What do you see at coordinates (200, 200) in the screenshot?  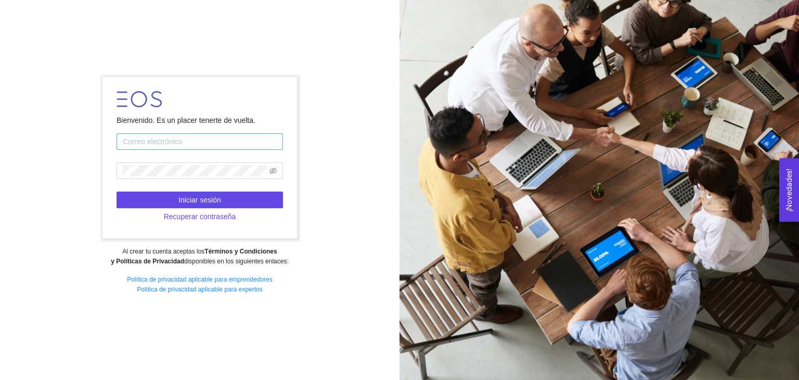 I see `button: Iniciar sesión` at bounding box center [200, 200].